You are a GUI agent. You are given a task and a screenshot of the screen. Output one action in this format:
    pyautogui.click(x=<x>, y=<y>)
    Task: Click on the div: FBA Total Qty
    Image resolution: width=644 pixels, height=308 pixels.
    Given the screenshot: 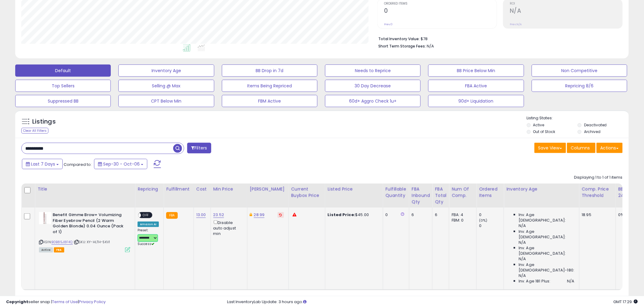 What is the action you would take?
    pyautogui.click(x=441, y=195)
    